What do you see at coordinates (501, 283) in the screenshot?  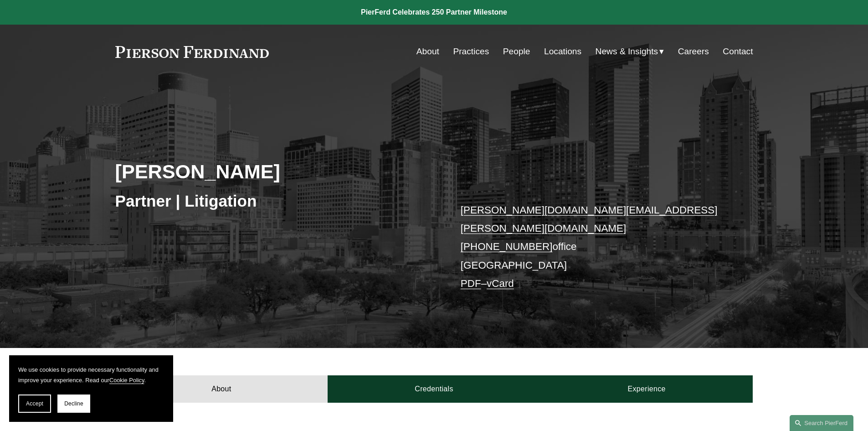 I see `a: vCard` at bounding box center [501, 283].